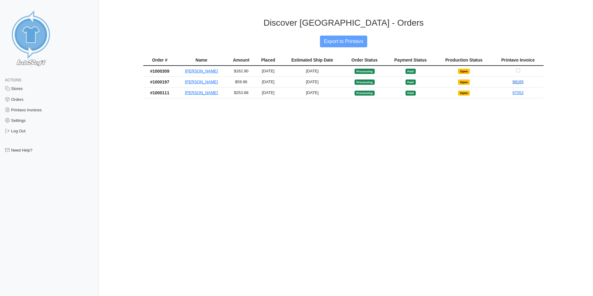 This screenshot has height=296, width=593. Describe the element at coordinates (518, 60) in the screenshot. I see `th: Printavo Invoice` at that location.